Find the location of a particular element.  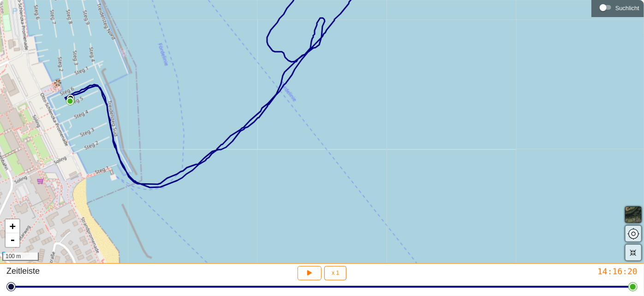

div: Suchlicht is located at coordinates (618, 8).